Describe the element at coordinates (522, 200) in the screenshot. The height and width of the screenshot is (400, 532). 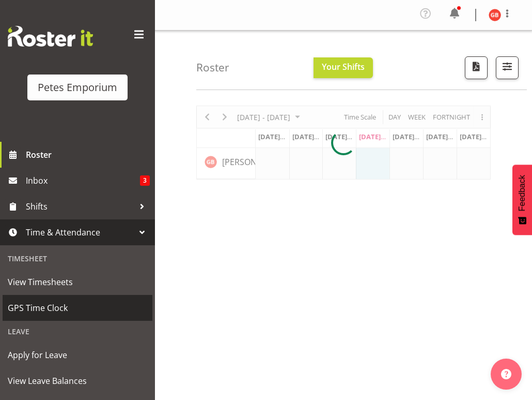
I see `button: Feedback - Show survey` at that location.